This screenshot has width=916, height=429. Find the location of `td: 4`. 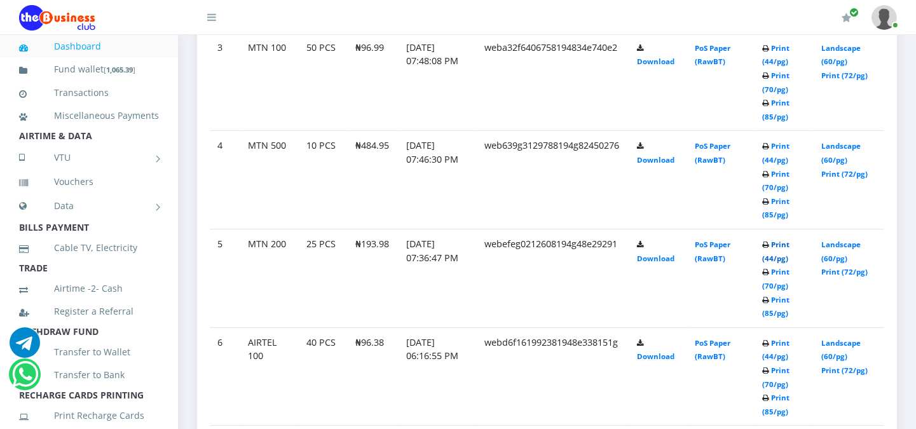

td: 4 is located at coordinates (225, 180).